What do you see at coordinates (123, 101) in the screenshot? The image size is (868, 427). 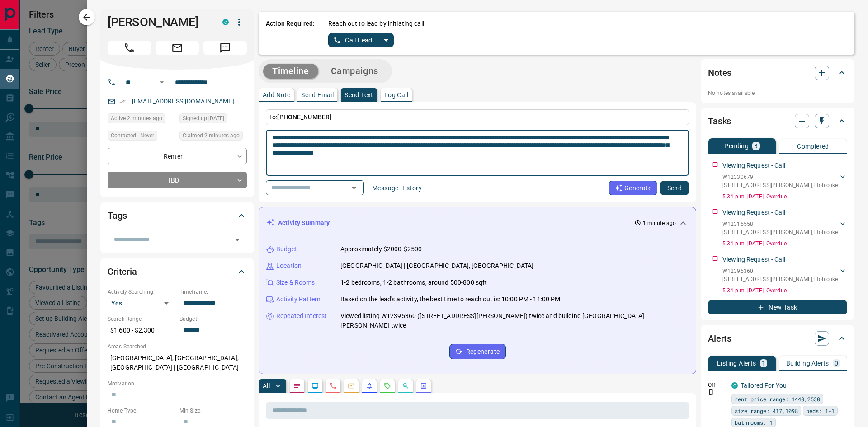 I see `svg: Email Verified` at bounding box center [123, 101].